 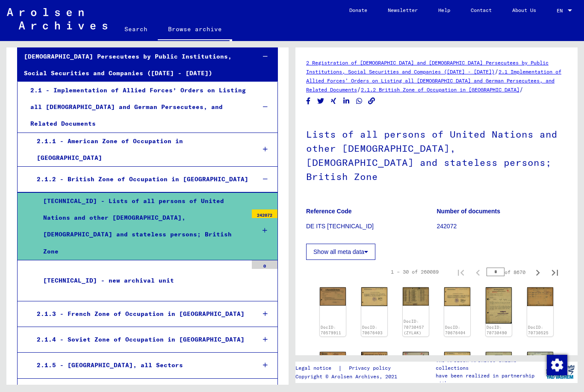 What do you see at coordinates (333, 101) in the screenshot?
I see `button: Share on Xing` at bounding box center [333, 101].